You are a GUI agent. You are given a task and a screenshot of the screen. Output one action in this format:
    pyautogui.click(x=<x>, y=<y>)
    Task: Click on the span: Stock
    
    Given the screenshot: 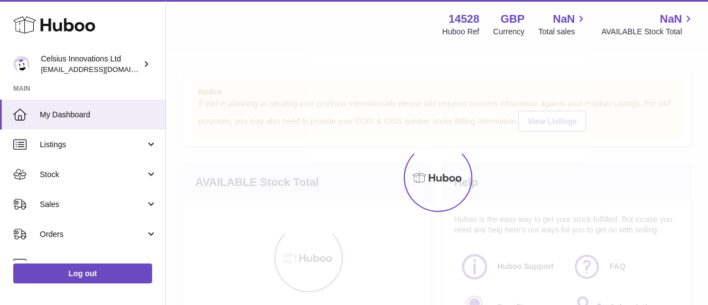 What is the action you would take?
    pyautogui.click(x=92, y=174)
    